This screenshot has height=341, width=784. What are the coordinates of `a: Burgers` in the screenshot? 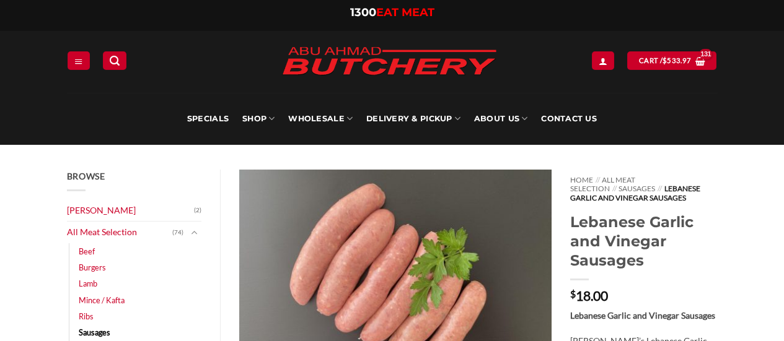 It's located at (92, 268).